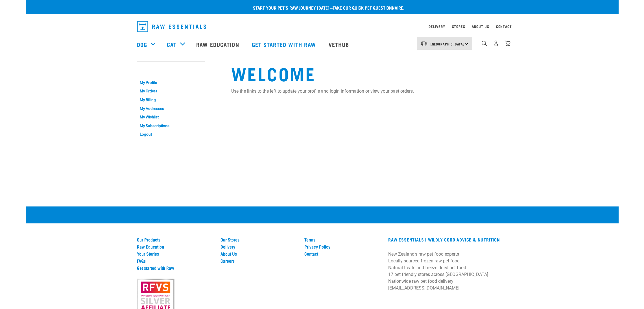  What do you see at coordinates (484, 44) in the screenshot?
I see `img: home-icon-1@2x.png` at bounding box center [484, 44].